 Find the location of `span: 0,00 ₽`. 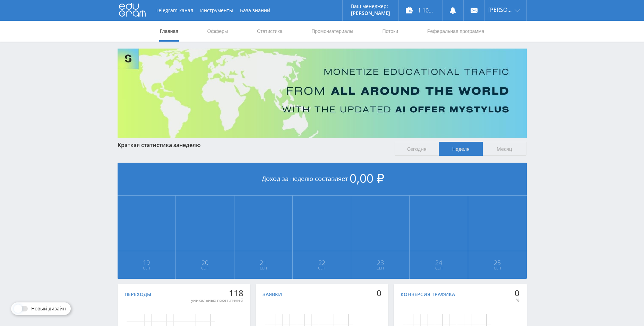

span: 0,00 ₽ is located at coordinates (367, 178).